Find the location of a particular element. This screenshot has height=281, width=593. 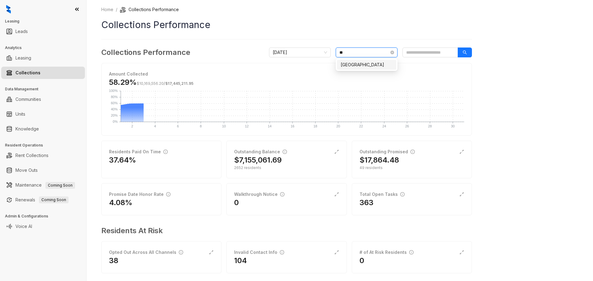

a: Leads is located at coordinates (22, 31).